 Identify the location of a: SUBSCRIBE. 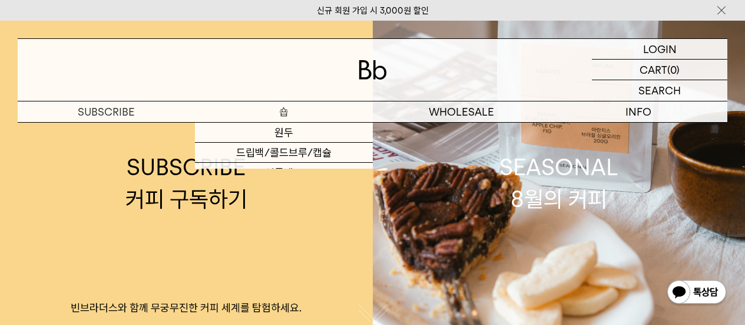
(106, 111).